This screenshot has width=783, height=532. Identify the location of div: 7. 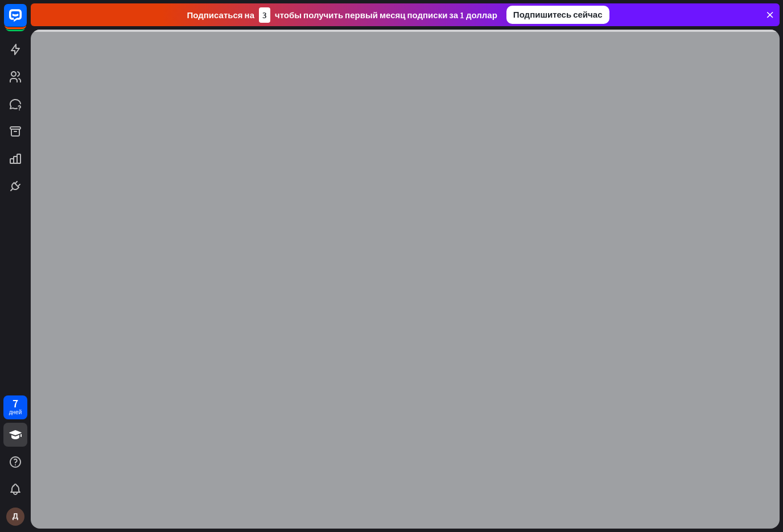
(16, 403).